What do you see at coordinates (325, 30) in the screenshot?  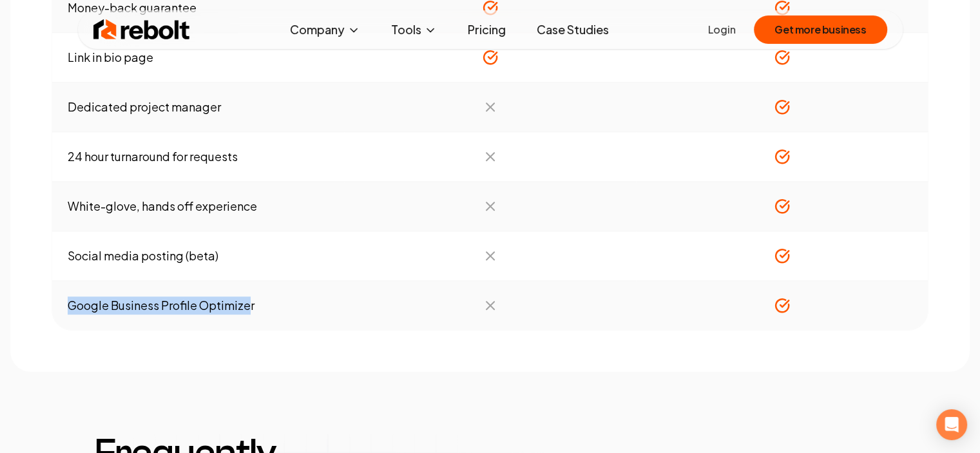 I see `button: Company` at bounding box center [325, 30].